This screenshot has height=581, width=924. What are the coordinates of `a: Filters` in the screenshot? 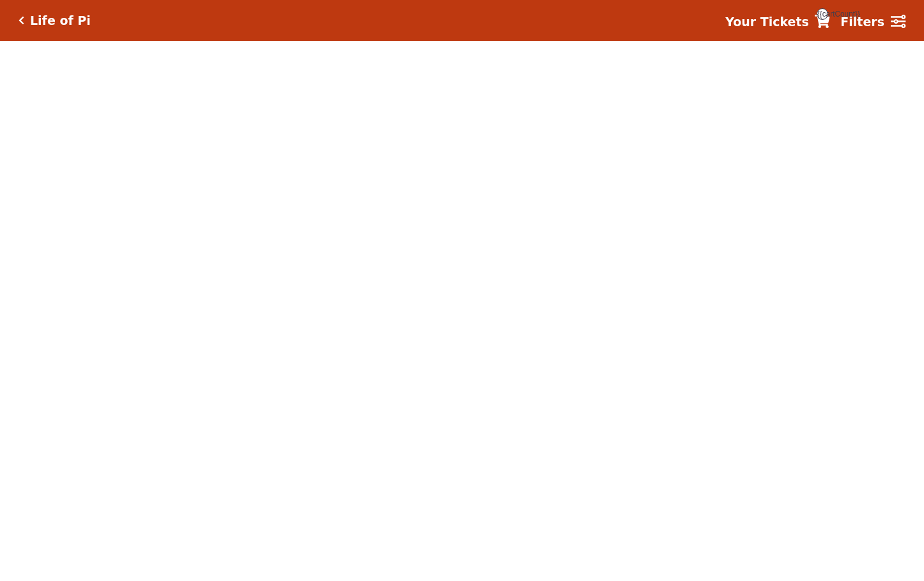 It's located at (873, 22).